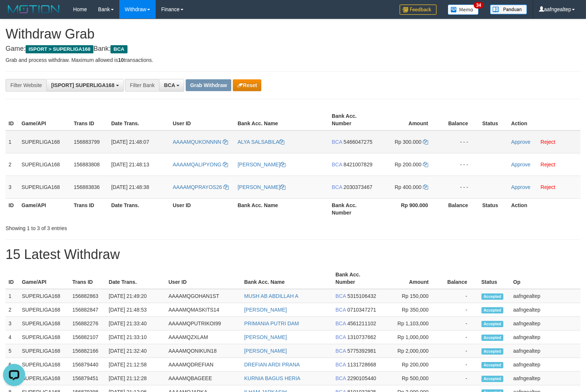  I want to click on span: Copy 4561211102 to clipboard, so click(362, 323).